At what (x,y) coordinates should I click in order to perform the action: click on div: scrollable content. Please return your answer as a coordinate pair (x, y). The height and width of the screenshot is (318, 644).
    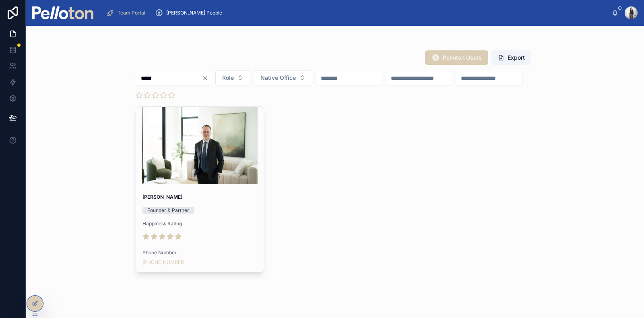
    Looking at the image, I should click on (356, 13).